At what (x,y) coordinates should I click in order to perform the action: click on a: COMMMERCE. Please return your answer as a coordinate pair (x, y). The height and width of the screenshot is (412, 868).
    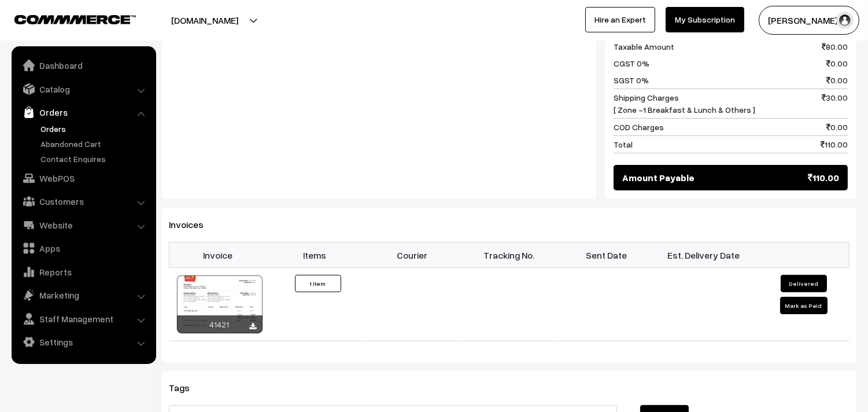
    Looking at the image, I should click on (65, 19).